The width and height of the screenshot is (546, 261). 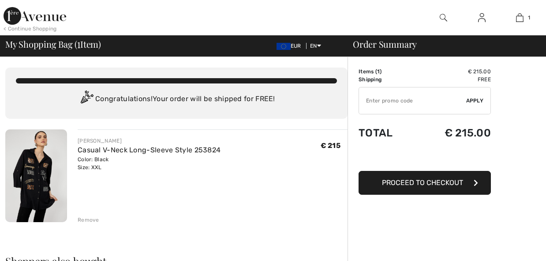 What do you see at coordinates (331, 145) in the screenshot?
I see `span: € 215` at bounding box center [331, 145].